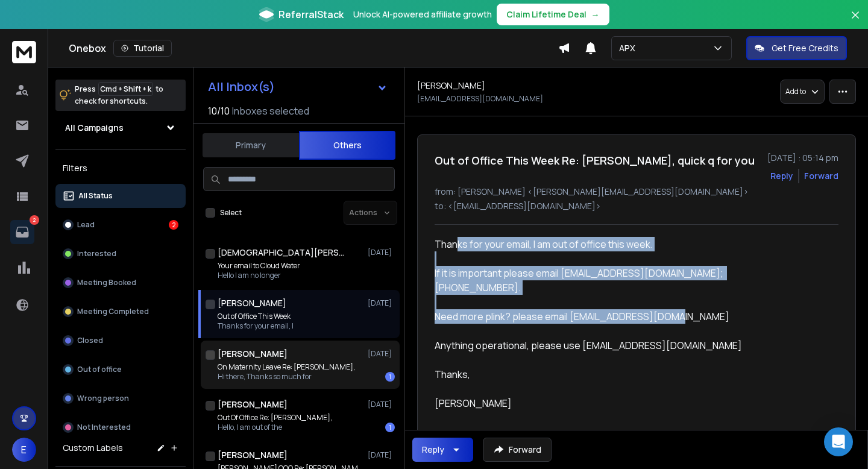  What do you see at coordinates (838, 442) in the screenshot?
I see `div: Open Intercom Messenger` at bounding box center [838, 442].